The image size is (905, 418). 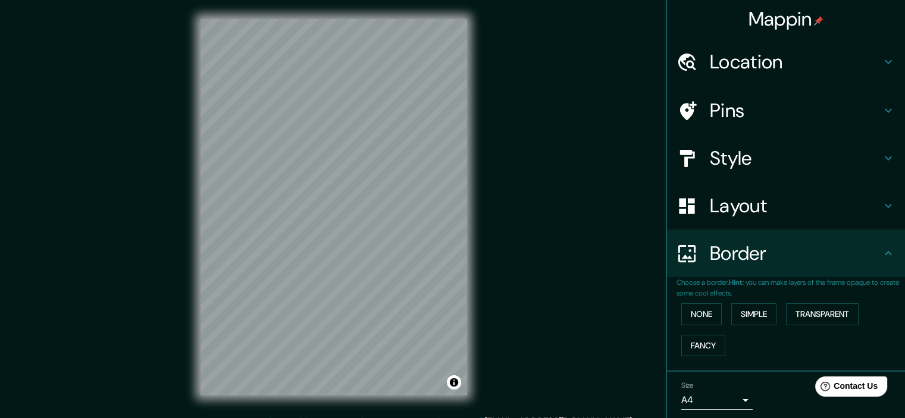 What do you see at coordinates (687, 385) in the screenshot?
I see `label: Size` at bounding box center [687, 385].